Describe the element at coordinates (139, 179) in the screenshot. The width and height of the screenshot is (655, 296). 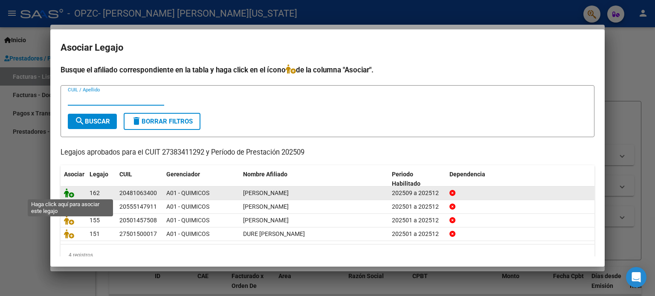
I see `datatable-header-cell: CUIL` at that location.